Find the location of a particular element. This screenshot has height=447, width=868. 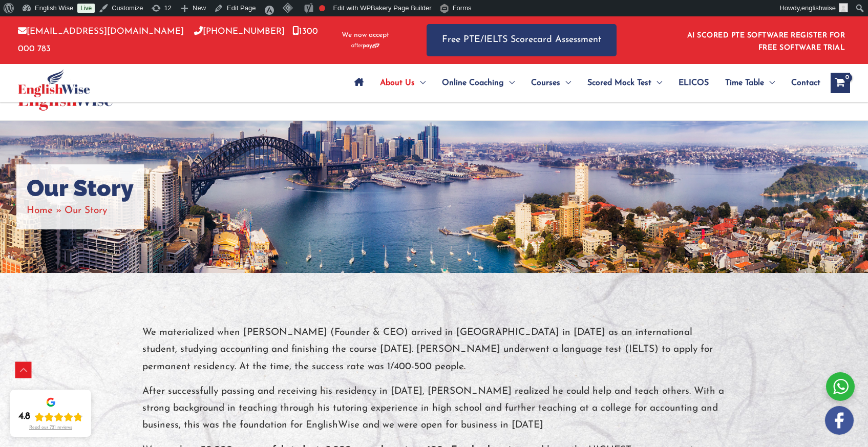

a: Live is located at coordinates (86, 8).